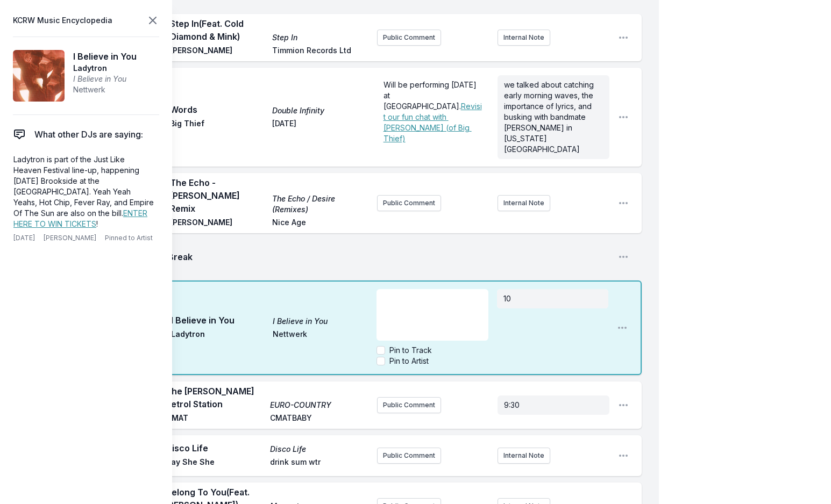  I want to click on span: Pinned to Artist, so click(128, 238).